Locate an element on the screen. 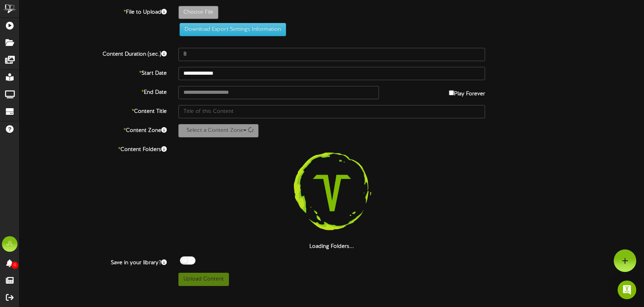  label: File to Upload is located at coordinates (93, 11).